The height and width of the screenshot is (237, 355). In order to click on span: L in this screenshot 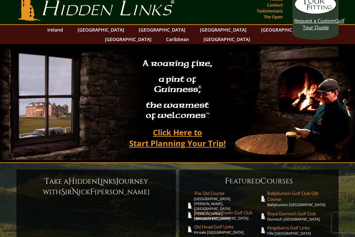, I will do `click(99, 181)`.